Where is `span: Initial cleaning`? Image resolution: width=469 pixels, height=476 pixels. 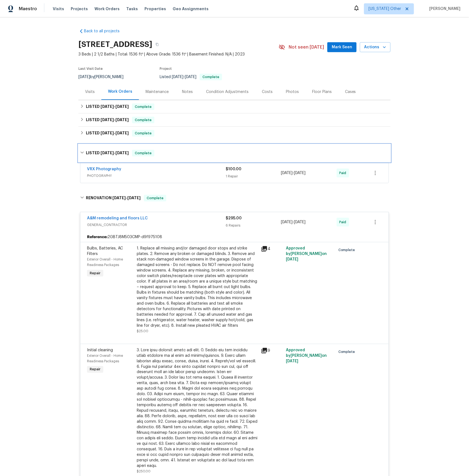 span: Initial cleaning is located at coordinates (100, 351).